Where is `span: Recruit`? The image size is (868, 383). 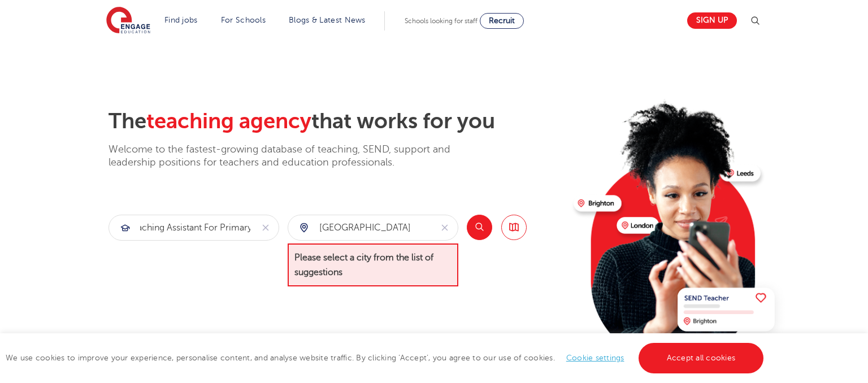
span: Recruit is located at coordinates (502, 20).